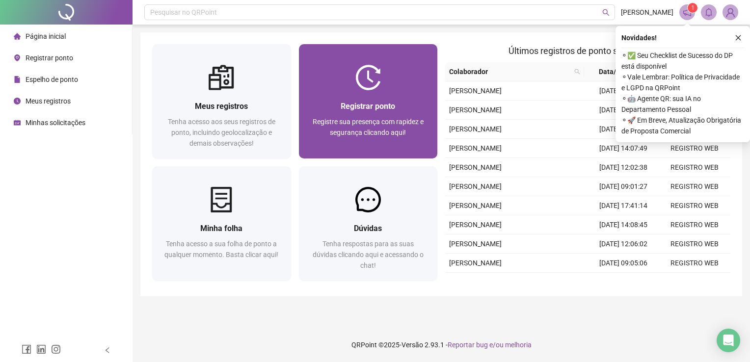  Describe the element at coordinates (412, 345) in the screenshot. I see `span: Versão` at that location.